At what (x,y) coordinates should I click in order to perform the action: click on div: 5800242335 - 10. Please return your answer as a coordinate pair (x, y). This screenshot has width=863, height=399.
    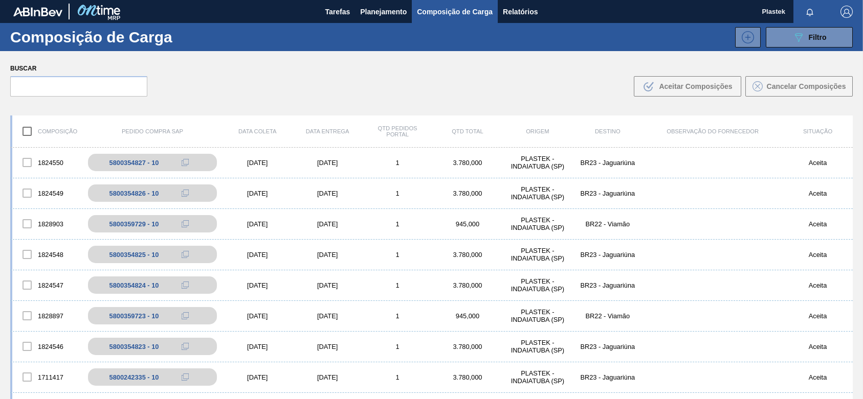
    Looking at the image, I should click on (134, 377).